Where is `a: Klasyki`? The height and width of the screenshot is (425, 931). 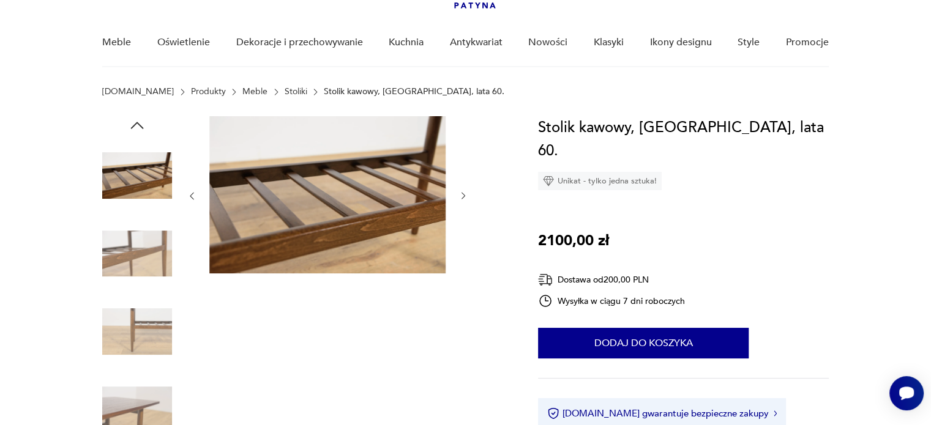 a: Klasyki is located at coordinates (608, 42).